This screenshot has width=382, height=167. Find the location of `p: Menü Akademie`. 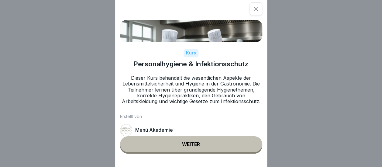

p: Menü Akademie is located at coordinates (154, 130).